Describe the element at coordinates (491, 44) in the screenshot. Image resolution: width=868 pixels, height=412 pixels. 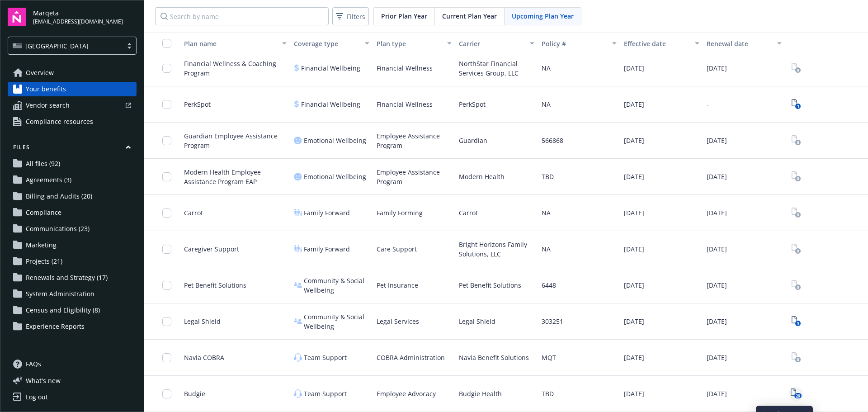
I see `div: Carrier` at that location.